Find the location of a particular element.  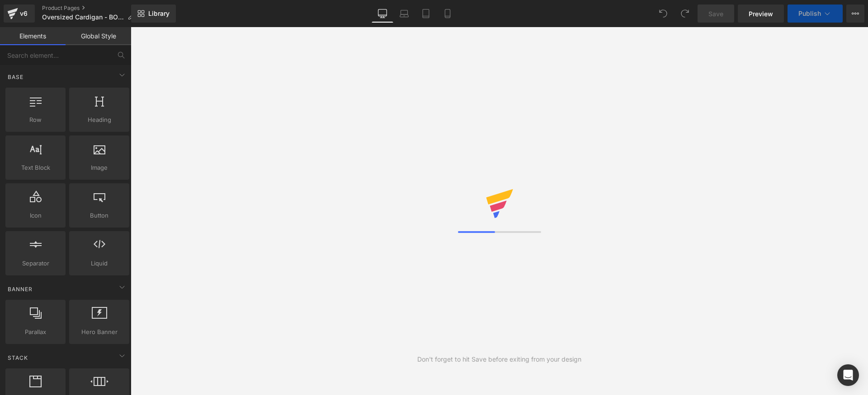

span: Parallax is located at coordinates (35, 332).